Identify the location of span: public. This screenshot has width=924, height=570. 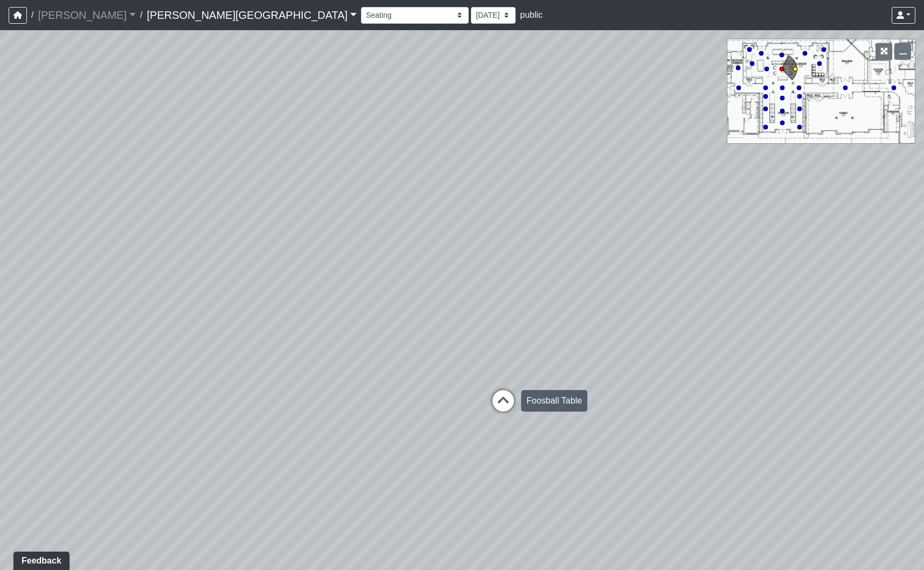
(531, 14).